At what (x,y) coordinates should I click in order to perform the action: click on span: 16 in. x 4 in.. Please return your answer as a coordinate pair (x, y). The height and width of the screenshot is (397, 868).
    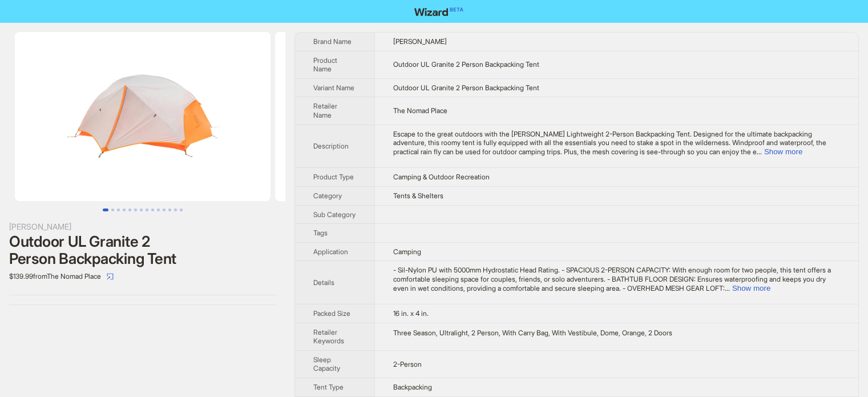
    Looking at the image, I should click on (411, 313).